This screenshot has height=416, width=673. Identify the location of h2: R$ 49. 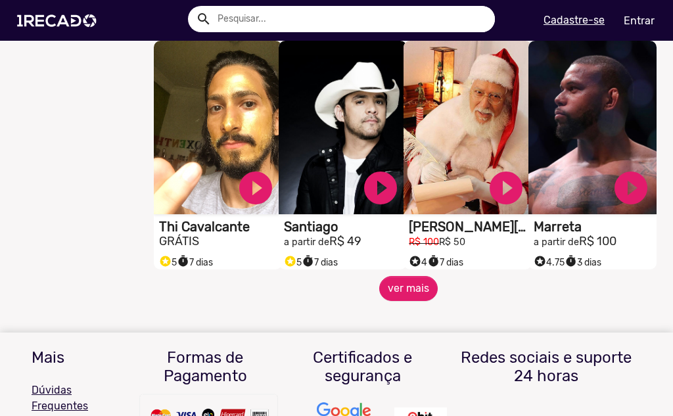
(345, 242).